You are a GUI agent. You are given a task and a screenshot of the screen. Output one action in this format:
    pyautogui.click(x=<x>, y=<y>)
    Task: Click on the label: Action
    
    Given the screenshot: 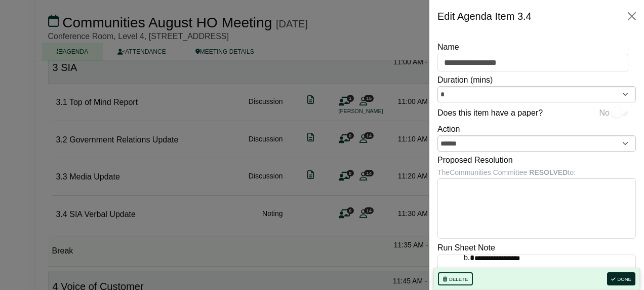 What is the action you would take?
    pyautogui.click(x=449, y=129)
    